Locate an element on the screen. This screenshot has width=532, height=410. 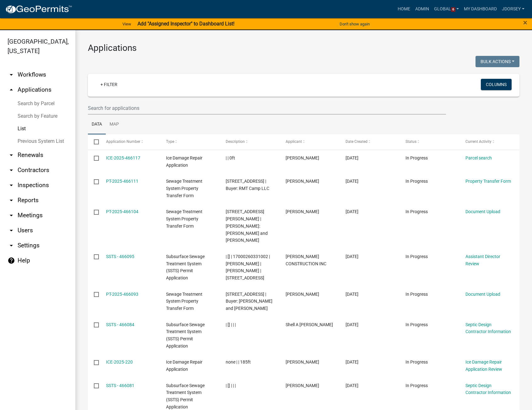
a: Data is located at coordinates (97, 125).